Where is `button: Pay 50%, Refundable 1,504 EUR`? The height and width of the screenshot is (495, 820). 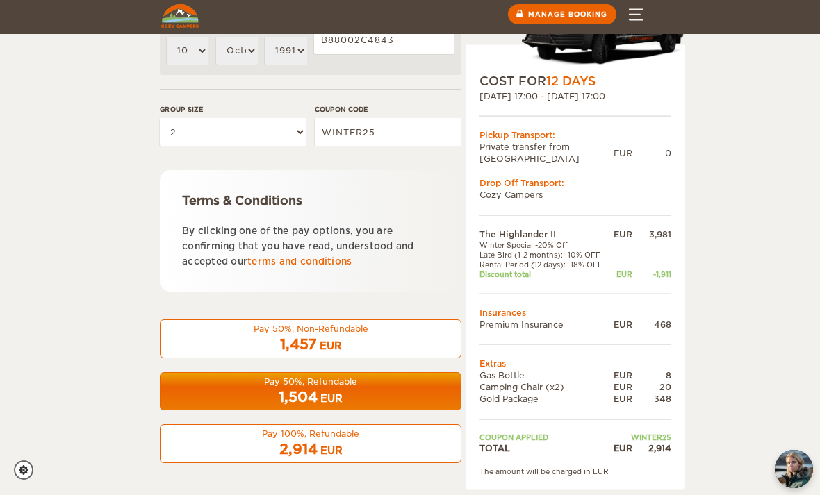 button: Pay 50%, Refundable 1,504 EUR is located at coordinates (310, 392).